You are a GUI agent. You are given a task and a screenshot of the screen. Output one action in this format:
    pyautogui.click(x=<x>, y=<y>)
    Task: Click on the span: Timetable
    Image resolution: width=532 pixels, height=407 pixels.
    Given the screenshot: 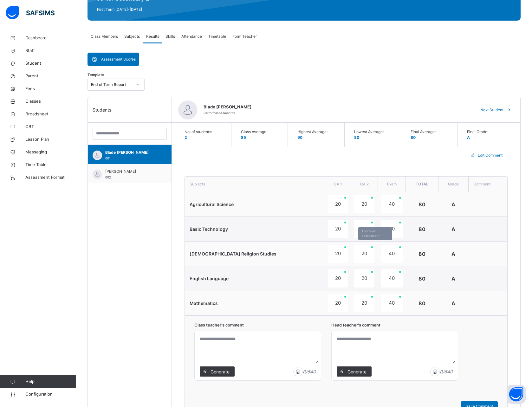 What is the action you would take?
    pyautogui.click(x=217, y=37)
    